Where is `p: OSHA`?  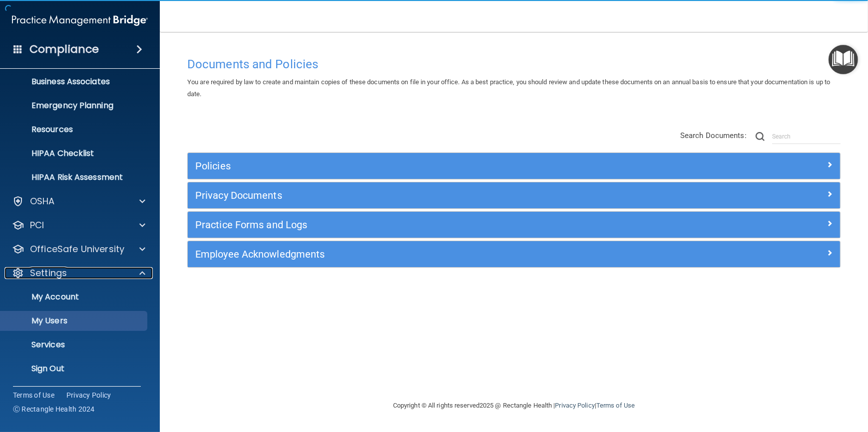
p: OSHA is located at coordinates (42, 201).